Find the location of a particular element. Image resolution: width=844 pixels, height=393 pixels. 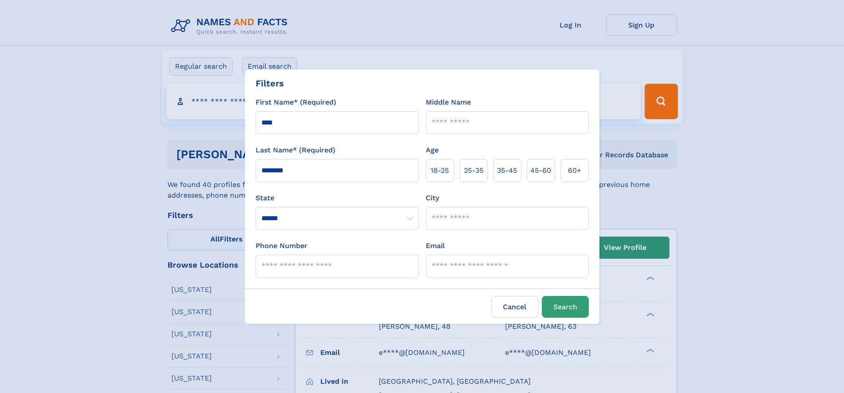

label: City is located at coordinates (432, 198).